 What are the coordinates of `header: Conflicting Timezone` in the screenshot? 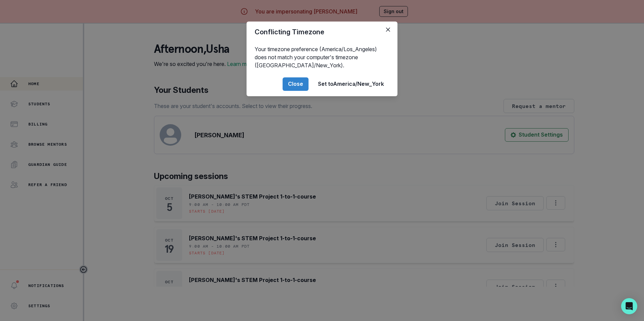 It's located at (322, 32).